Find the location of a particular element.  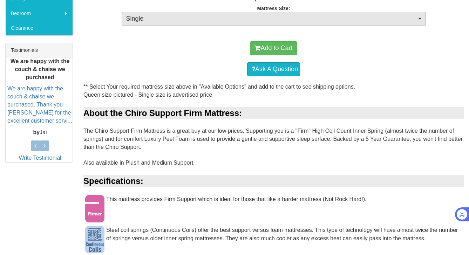

a: Bedroom is located at coordinates (39, 13).